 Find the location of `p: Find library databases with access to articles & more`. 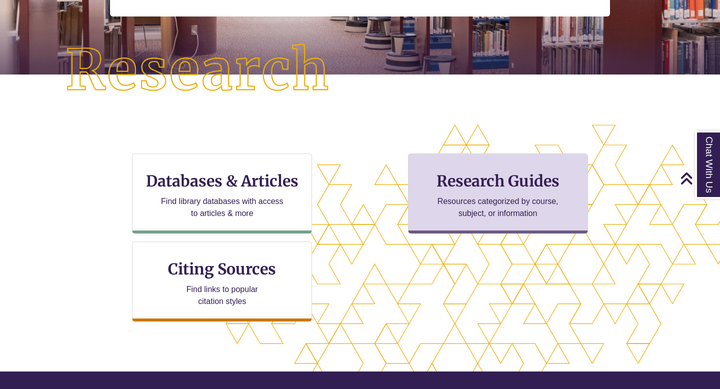

p: Find library databases with access to articles & more is located at coordinates (222, 207).